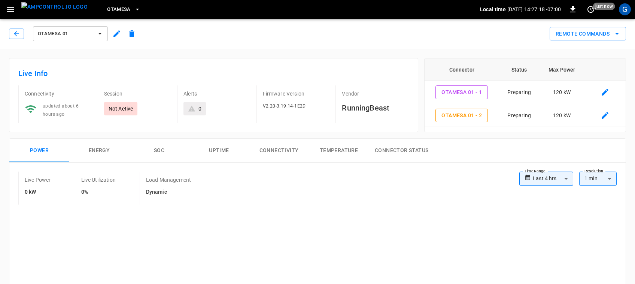  I want to click on span: OtaMesa 01, so click(65, 34).